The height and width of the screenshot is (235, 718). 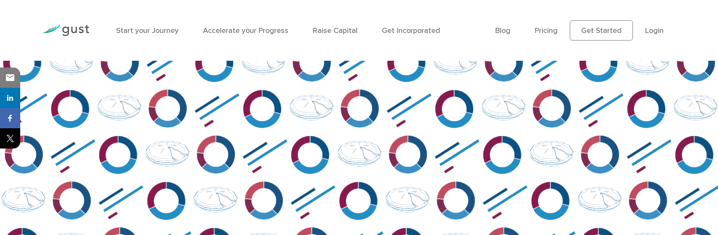 I want to click on a: Raise Capital, so click(x=335, y=30).